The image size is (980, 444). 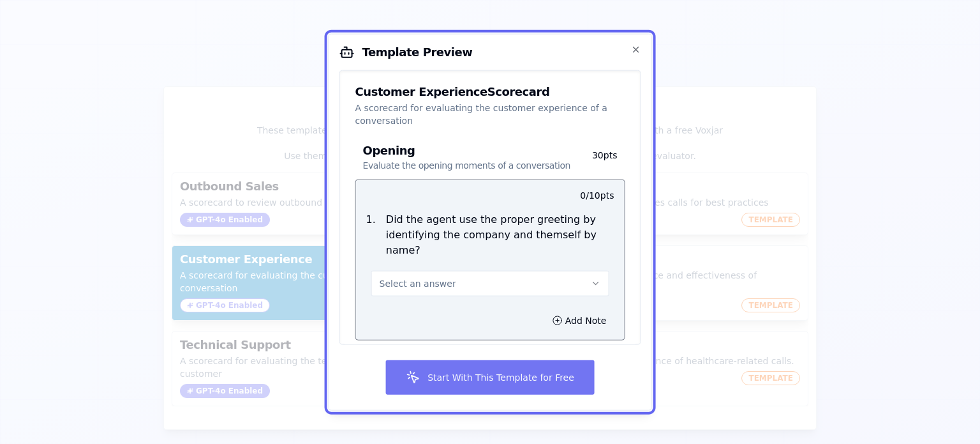 I want to click on span: Select an answer, so click(x=418, y=283).